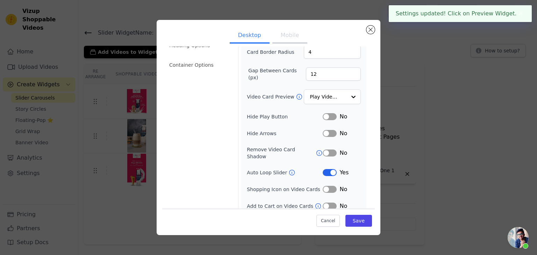  Describe the element at coordinates (359, 221) in the screenshot. I see `button: Save` at that location.